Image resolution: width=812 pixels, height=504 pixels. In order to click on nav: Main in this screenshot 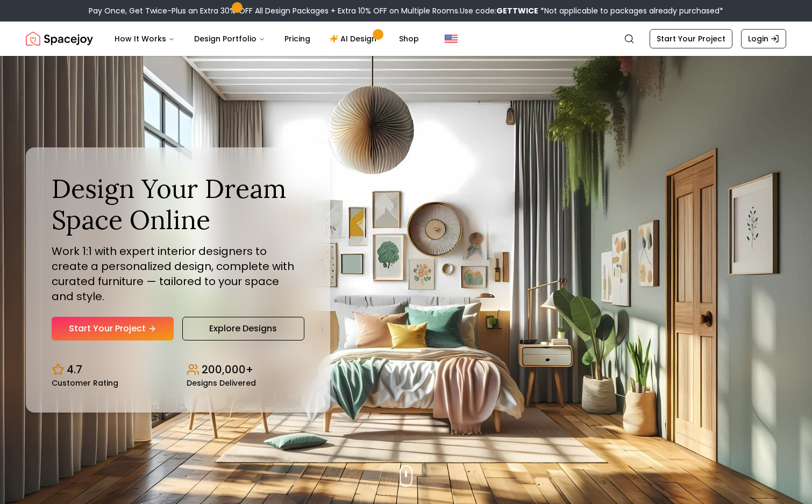, I will do `click(267, 38)`.